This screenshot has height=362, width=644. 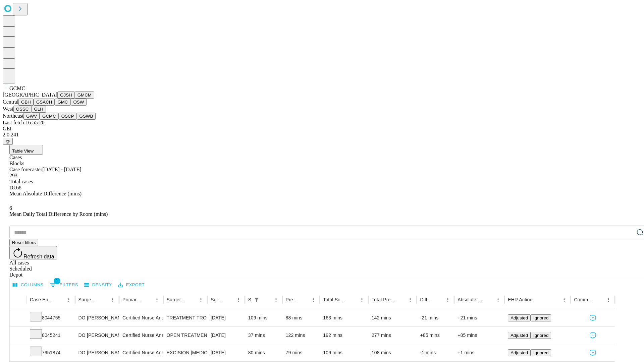 What do you see at coordinates (79, 102) in the screenshot?
I see `button: OSW` at bounding box center [79, 102].